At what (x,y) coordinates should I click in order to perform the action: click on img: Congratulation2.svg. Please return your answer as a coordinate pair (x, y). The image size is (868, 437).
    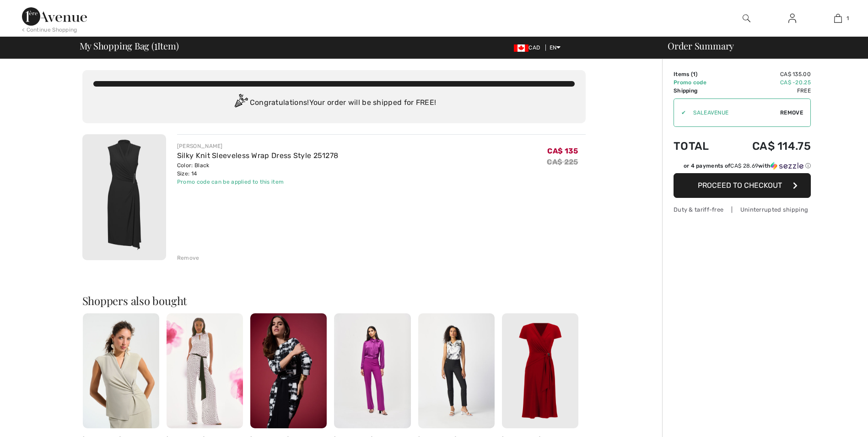
    Looking at the image, I should click on (241, 103).